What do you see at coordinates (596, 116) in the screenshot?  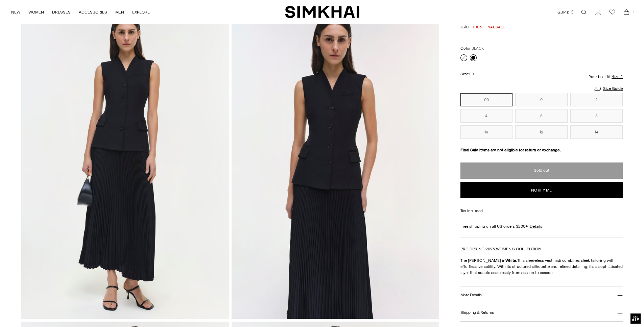 I see `button: 8` at bounding box center [596, 116].